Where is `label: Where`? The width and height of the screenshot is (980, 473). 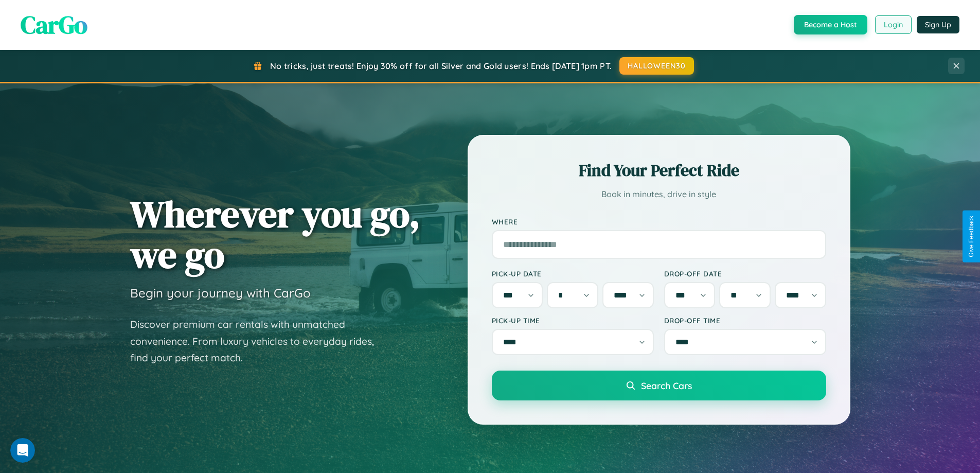
label: Where is located at coordinates (659, 221).